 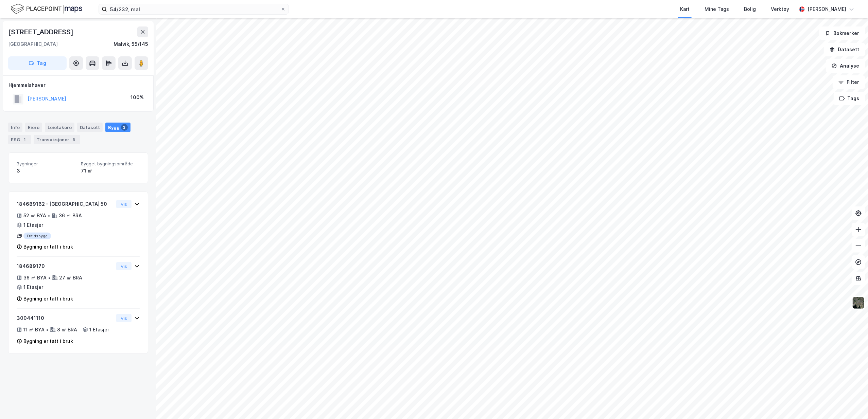 What do you see at coordinates (849, 99) in the screenshot?
I see `button: Tags` at bounding box center [849, 99].